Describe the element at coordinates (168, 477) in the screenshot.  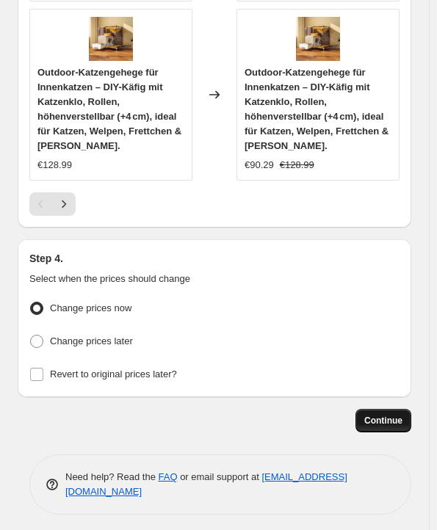
I see `a: FAQ` at that location.